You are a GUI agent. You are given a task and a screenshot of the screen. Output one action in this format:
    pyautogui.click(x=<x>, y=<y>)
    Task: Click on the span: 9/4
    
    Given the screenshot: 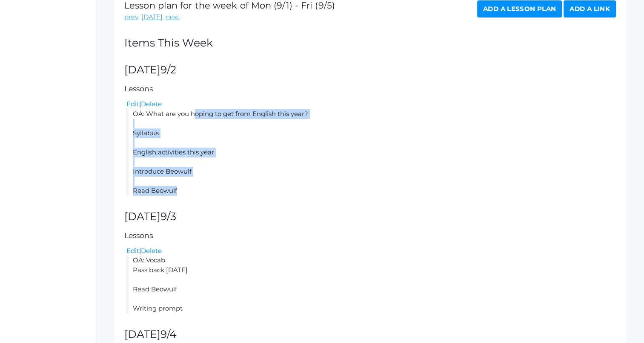 What is the action you would take?
    pyautogui.click(x=169, y=334)
    